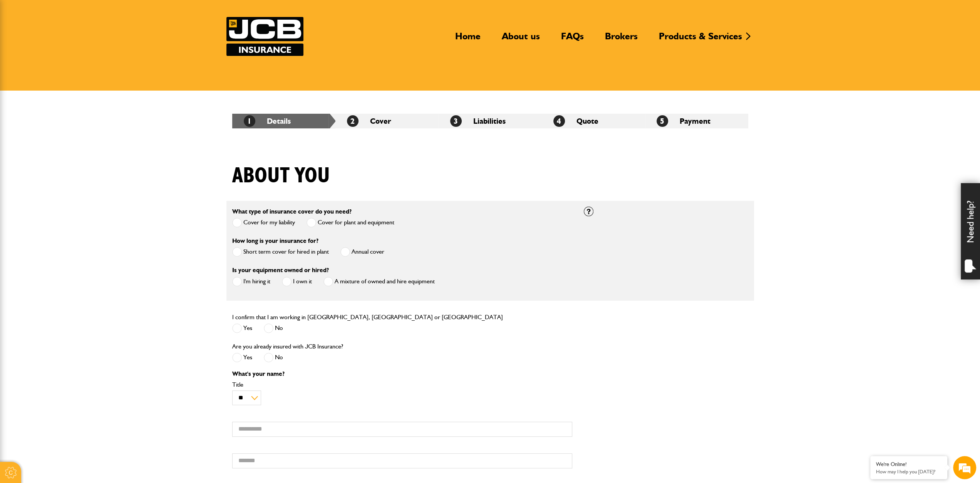 The height and width of the screenshot is (483, 980). Describe the element at coordinates (284, 121) in the screenshot. I see `li: Details` at that location.